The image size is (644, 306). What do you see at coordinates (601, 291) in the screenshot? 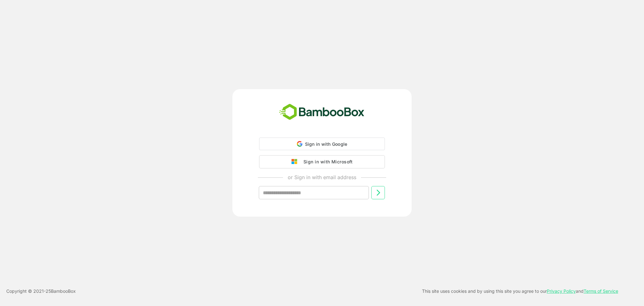
I see `a: Terms of Service` at bounding box center [601, 291].